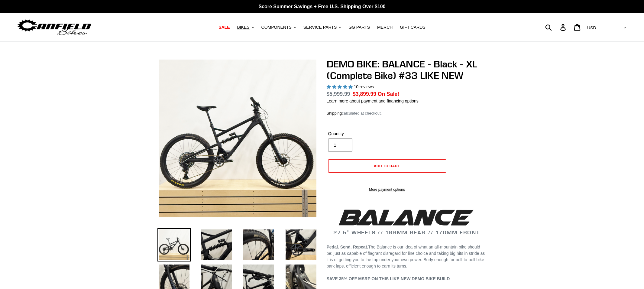  I want to click on span: 10 reviews, so click(363, 87).